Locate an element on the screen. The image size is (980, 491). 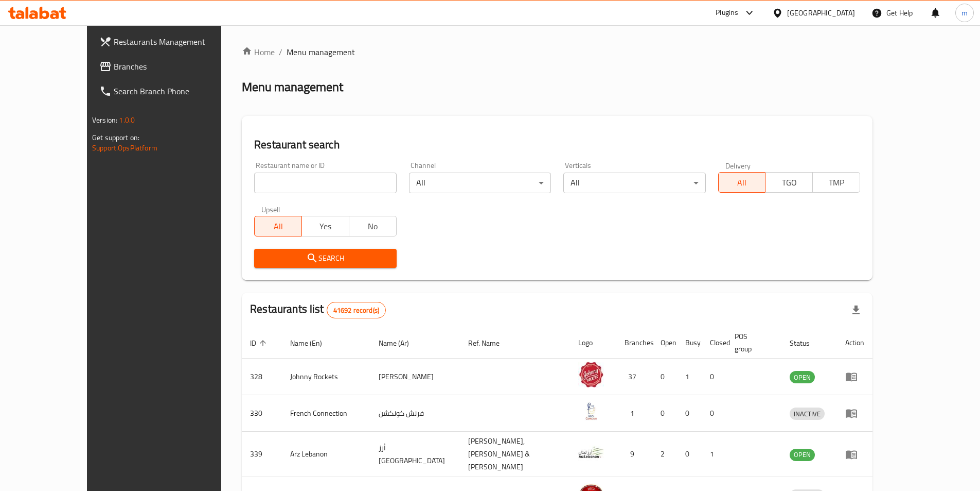
td: 339 is located at coordinates (262, 454).